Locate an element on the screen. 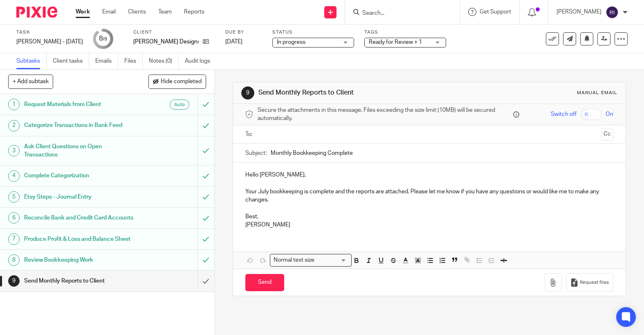 This screenshot has width=644, height=335. span: In progress is located at coordinates (291, 42).